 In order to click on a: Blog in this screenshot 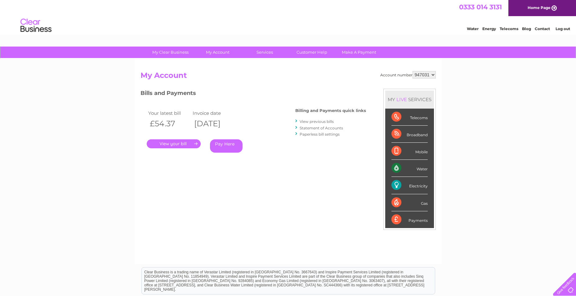, I will do `click(527, 29)`.